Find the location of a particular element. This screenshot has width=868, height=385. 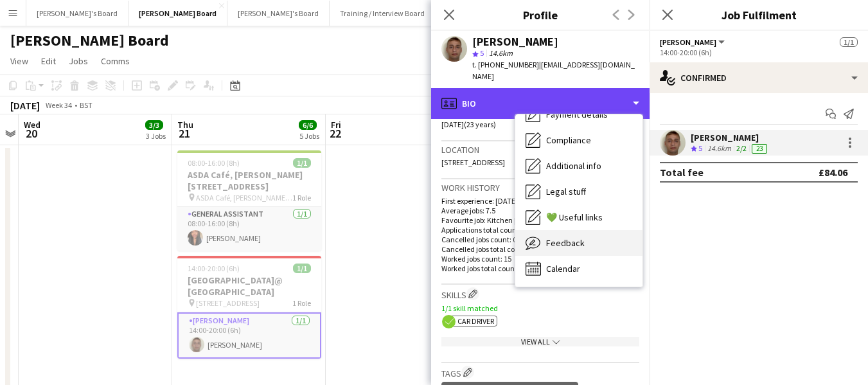

span: Payment details is located at coordinates (577, 114).